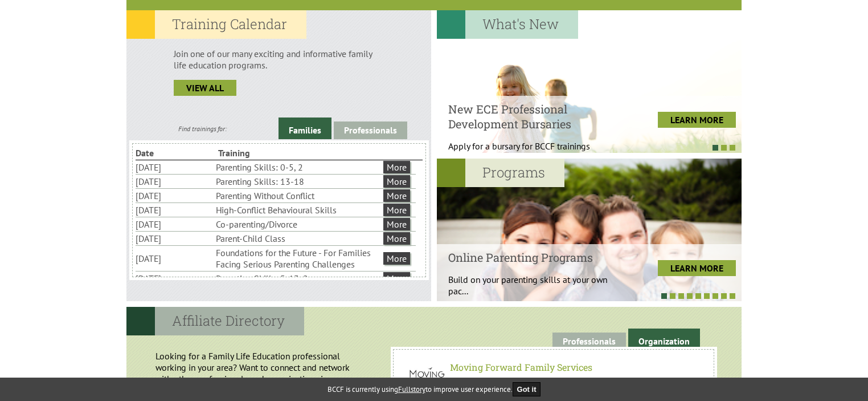 The width and height of the screenshot is (868, 401). What do you see at coordinates (299, 196) in the screenshot?
I see `li: Parenting Without Conflict` at bounding box center [299, 196].